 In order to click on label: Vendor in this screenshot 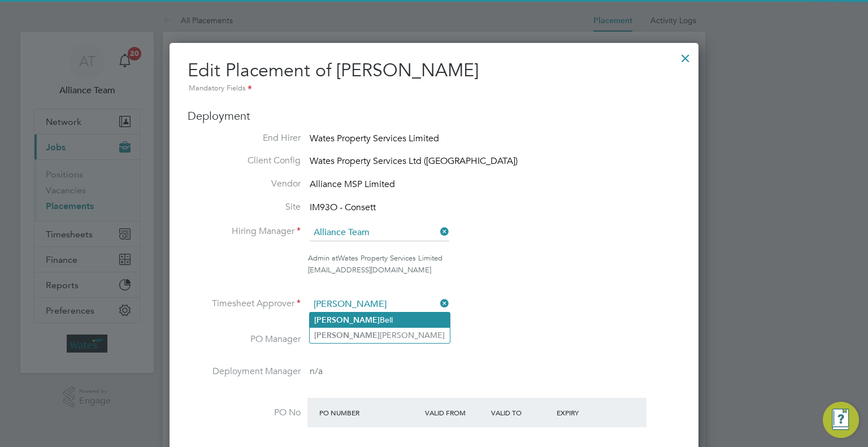, I will do `click(244, 184)`.